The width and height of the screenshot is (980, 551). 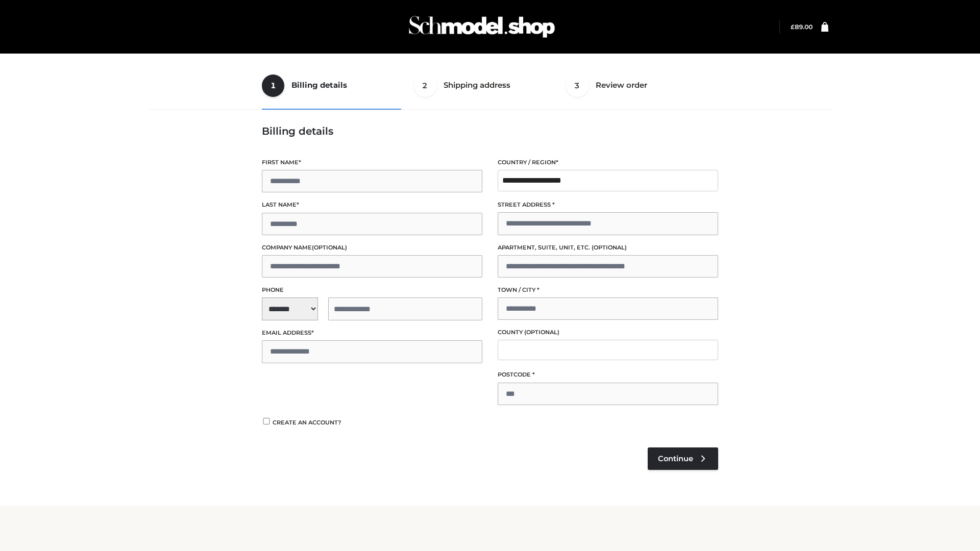 What do you see at coordinates (608, 248) in the screenshot?
I see `label: Apartment, suite, unit, etc.` at bounding box center [608, 248].